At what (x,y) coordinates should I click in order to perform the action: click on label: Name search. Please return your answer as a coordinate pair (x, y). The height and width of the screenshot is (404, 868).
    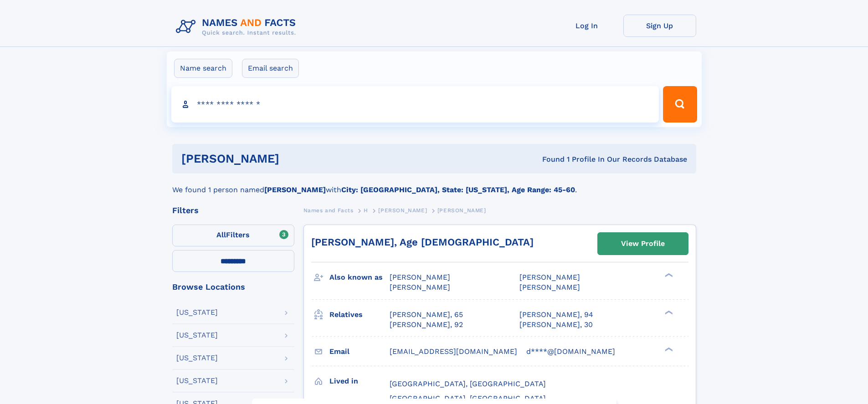
    Looking at the image, I should click on (203, 68).